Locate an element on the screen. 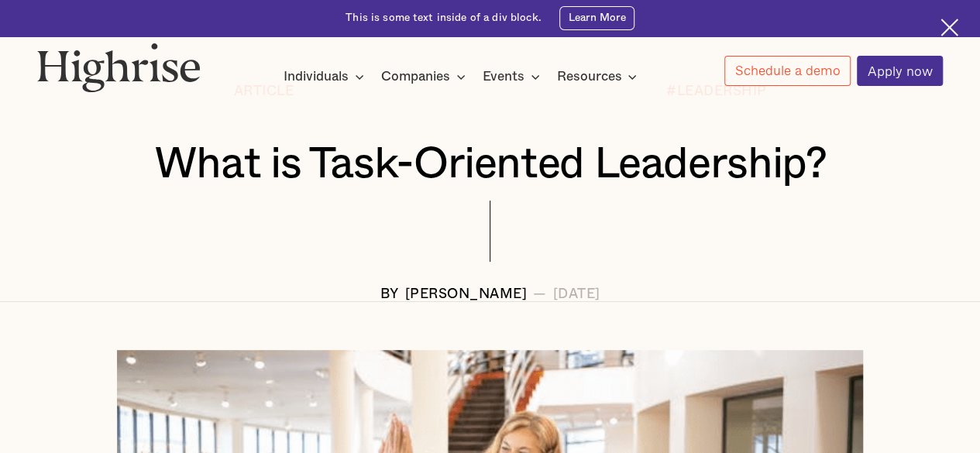 This screenshot has width=980, height=453. img: Cross icon is located at coordinates (948, 27).